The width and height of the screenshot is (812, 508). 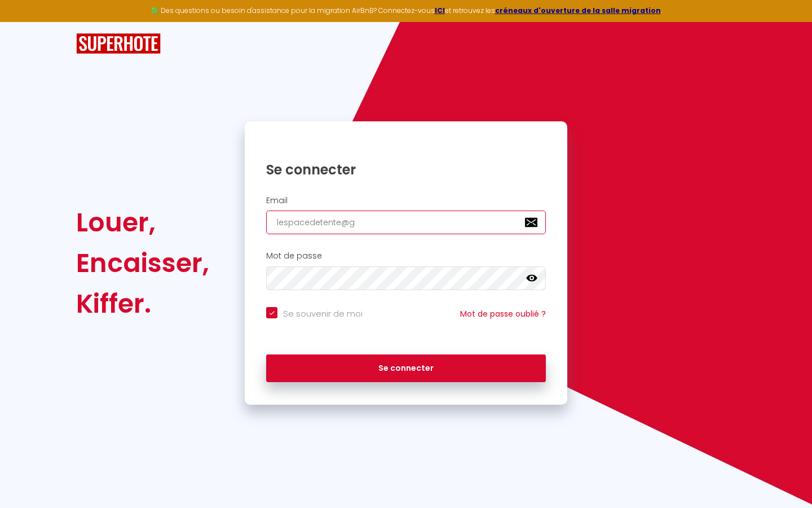 I want to click on a: ICI, so click(x=440, y=10).